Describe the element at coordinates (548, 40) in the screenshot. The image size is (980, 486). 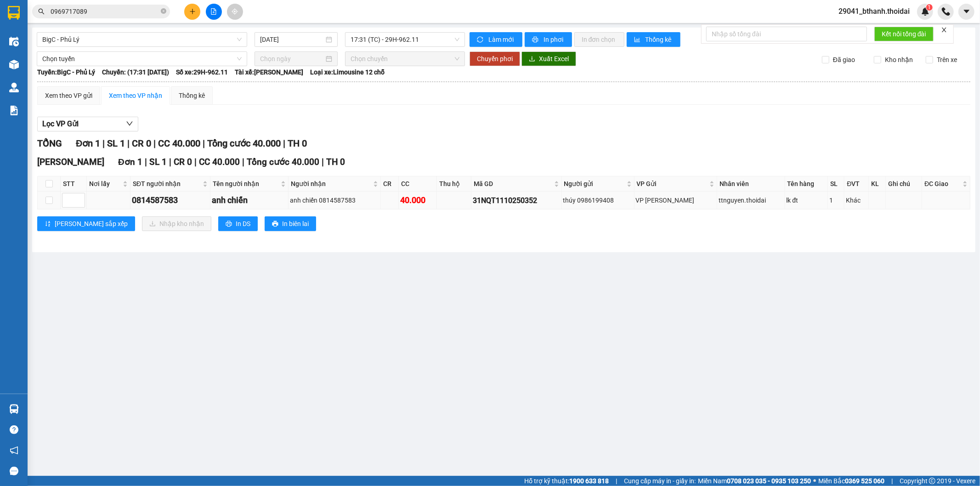
I see `button: printerIn phơi` at that location.